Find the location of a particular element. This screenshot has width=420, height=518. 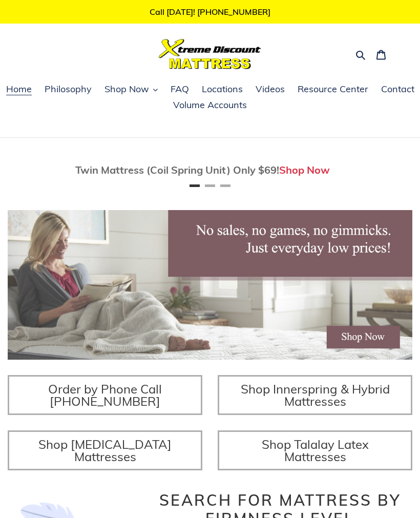

button: Page 1 is located at coordinates (195, 185).